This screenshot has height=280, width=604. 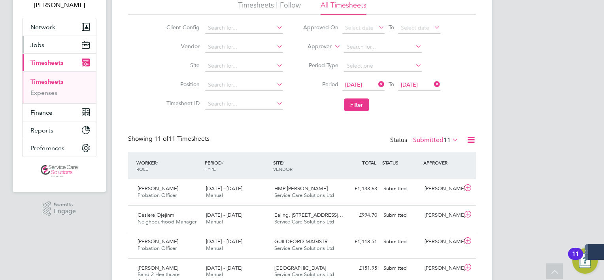 What do you see at coordinates (321, 84) in the screenshot?
I see `label: Period` at bounding box center [321, 84].